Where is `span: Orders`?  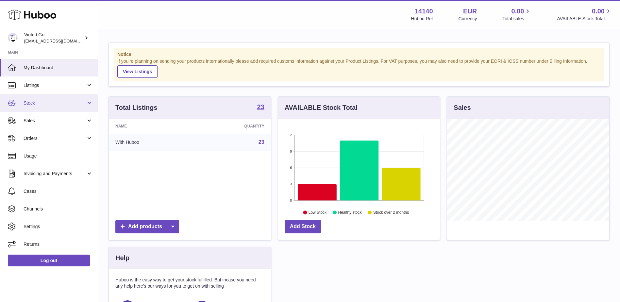
span: Orders is located at coordinates (55, 138).